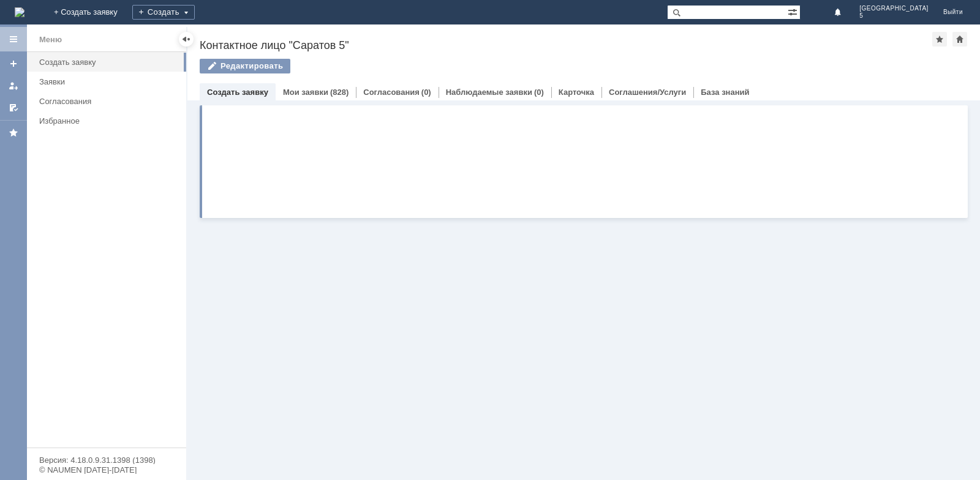  I want to click on div: Согласования, so click(109, 101).